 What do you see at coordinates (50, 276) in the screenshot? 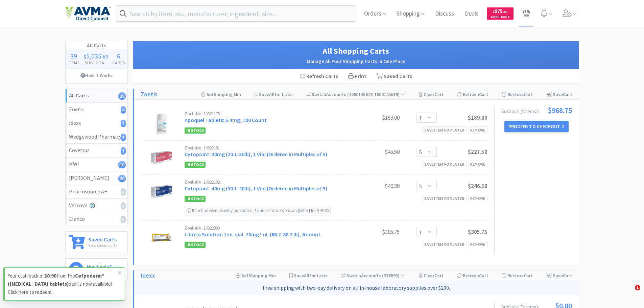
I see `strong: $0.90` at bounding box center [50, 276].